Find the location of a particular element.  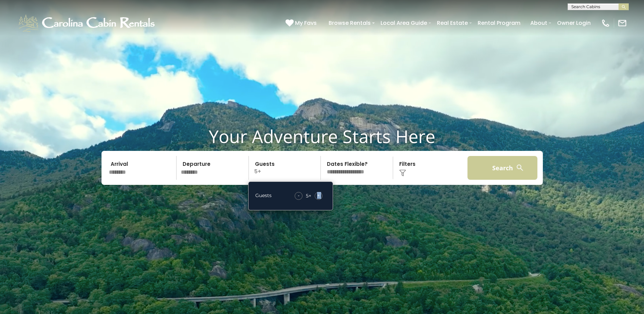

p: 5+ is located at coordinates (286, 167).